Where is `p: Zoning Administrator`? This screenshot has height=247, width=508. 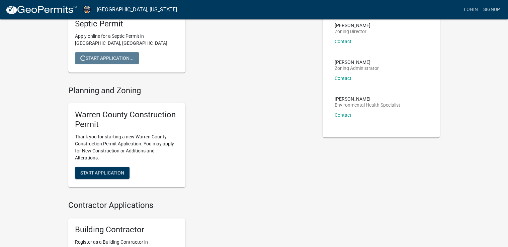
p: Zoning Administrator is located at coordinates (357, 68).